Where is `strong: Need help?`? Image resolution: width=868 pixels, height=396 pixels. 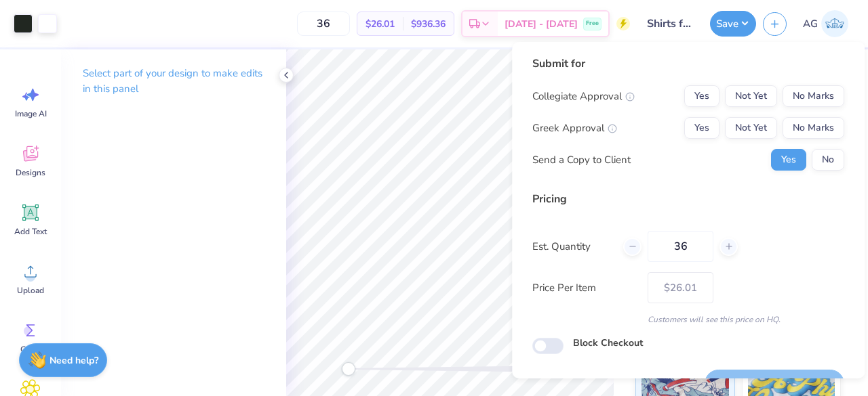
strong: Need help? is located at coordinates (74, 360).